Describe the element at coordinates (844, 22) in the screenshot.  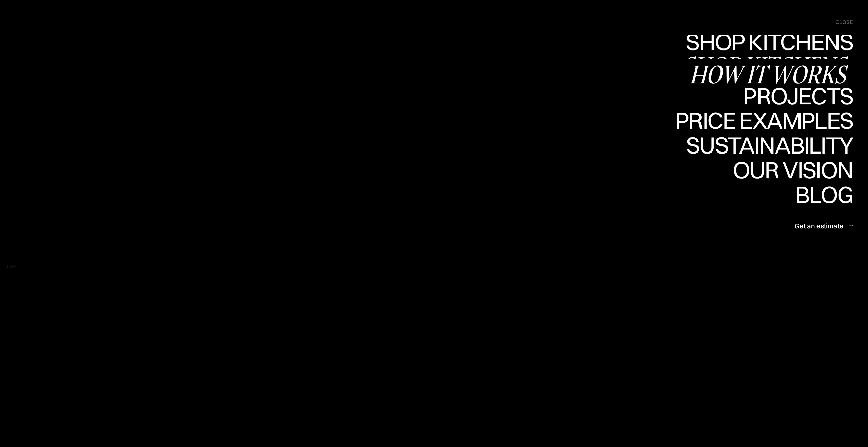
I see `div: close` at that location.